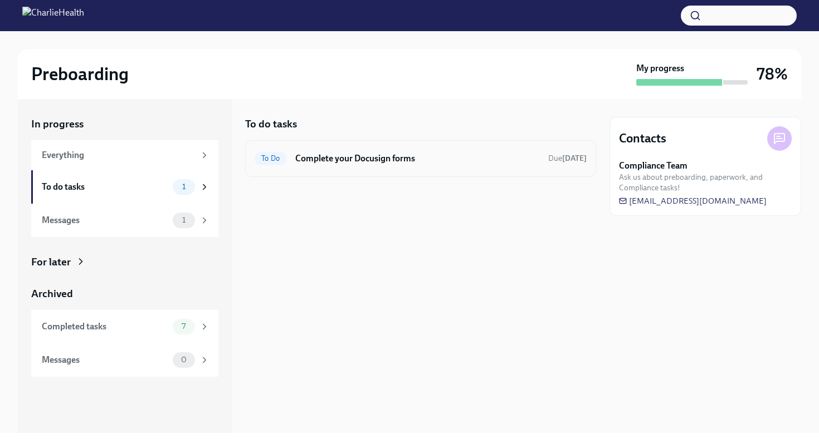  I want to click on span: To Do, so click(270, 158).